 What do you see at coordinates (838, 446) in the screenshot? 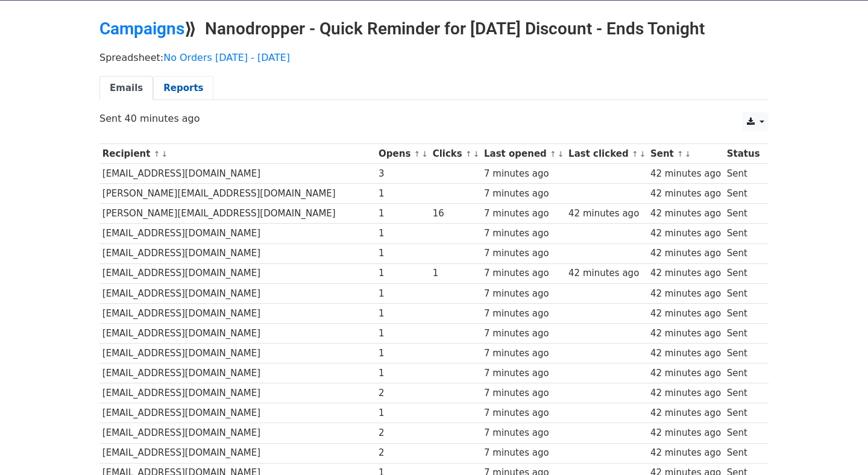
I see `div: Chat Widget` at bounding box center [838, 446].